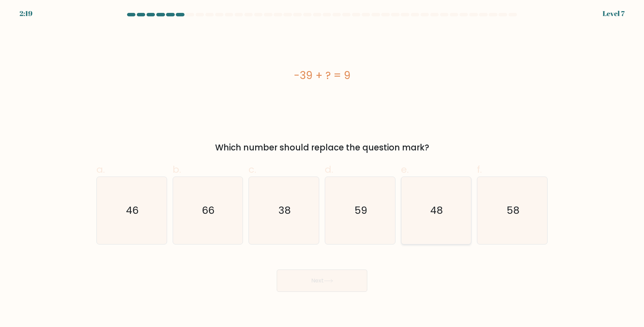 This screenshot has width=644, height=327. What do you see at coordinates (513, 210) in the screenshot?
I see `text: 58` at bounding box center [513, 210].